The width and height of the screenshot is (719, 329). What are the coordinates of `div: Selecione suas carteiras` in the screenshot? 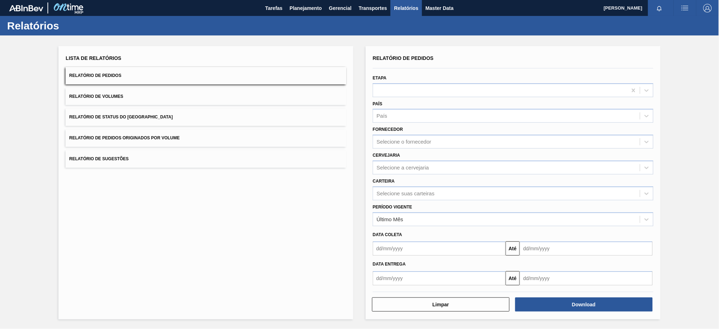 It's located at (405, 193).